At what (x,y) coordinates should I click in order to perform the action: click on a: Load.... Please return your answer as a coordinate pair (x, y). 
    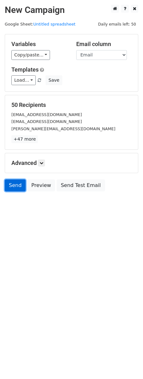
    Looking at the image, I should click on (23, 80).